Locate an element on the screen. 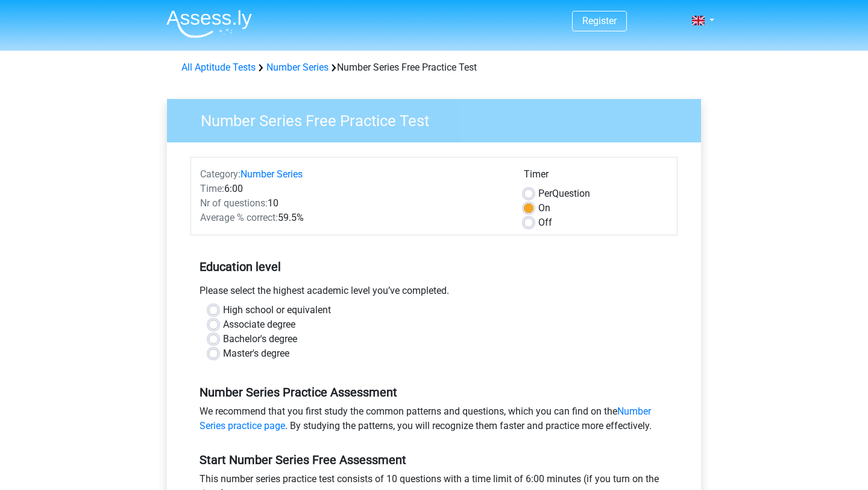  label: Associate degree is located at coordinates (260, 324).